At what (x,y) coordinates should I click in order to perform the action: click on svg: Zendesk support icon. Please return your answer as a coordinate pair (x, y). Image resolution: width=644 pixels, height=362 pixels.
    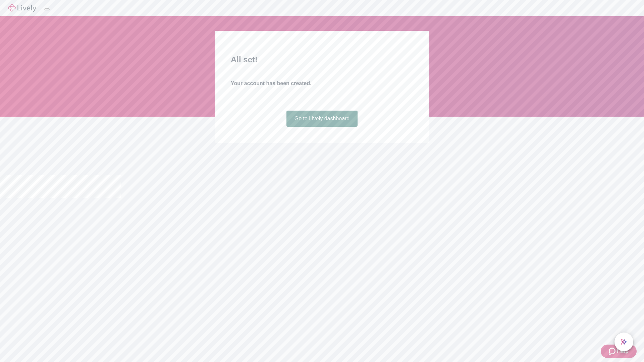
    Looking at the image, I should click on (612, 351).